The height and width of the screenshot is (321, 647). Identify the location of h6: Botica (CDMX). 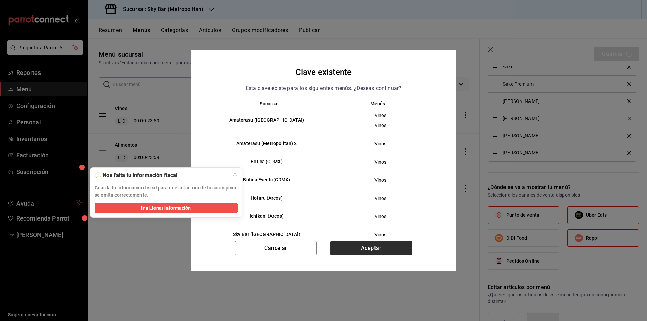
(266, 162).